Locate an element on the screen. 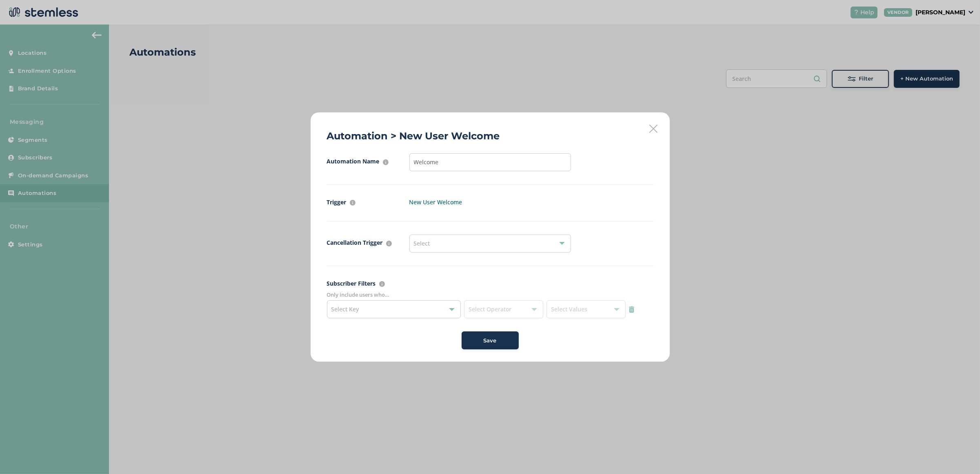 This screenshot has height=474, width=980. label: New User Welcome is located at coordinates (490, 202).